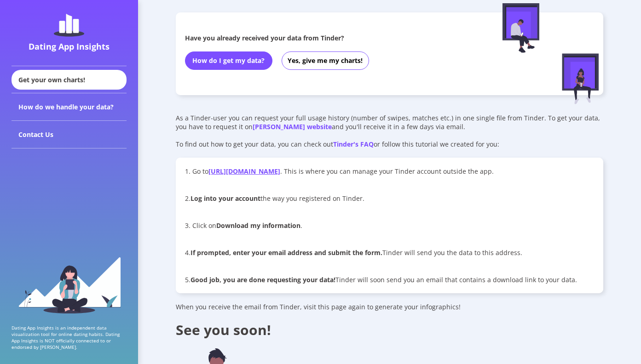 The image size is (641, 364). Describe the element at coordinates (389, 225) in the screenshot. I see `p: 3. Click on .` at that location.